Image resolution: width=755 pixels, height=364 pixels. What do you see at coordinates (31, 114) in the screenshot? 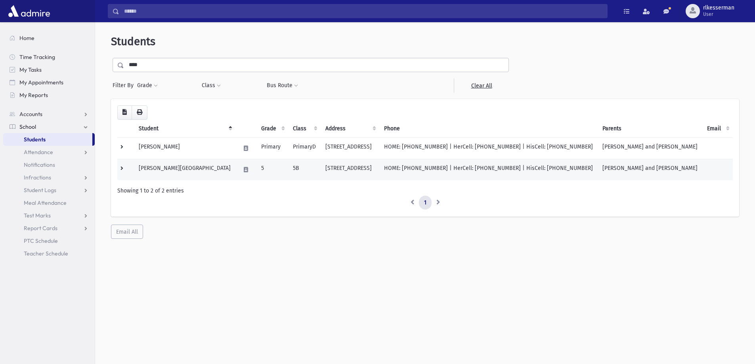
I see `span: Accounts` at bounding box center [31, 114].